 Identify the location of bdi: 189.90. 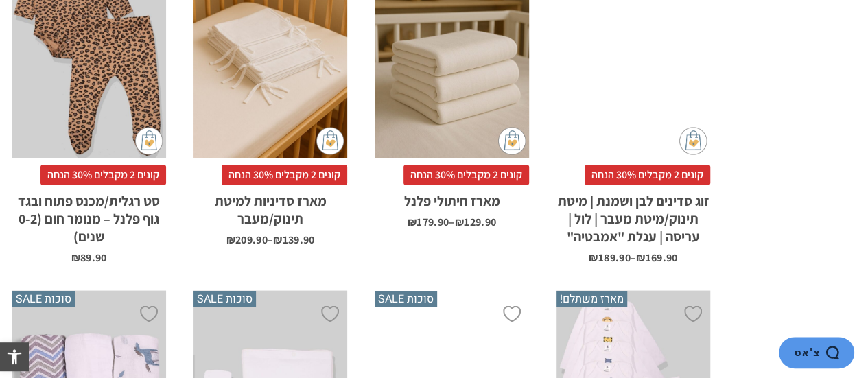
(609, 257).